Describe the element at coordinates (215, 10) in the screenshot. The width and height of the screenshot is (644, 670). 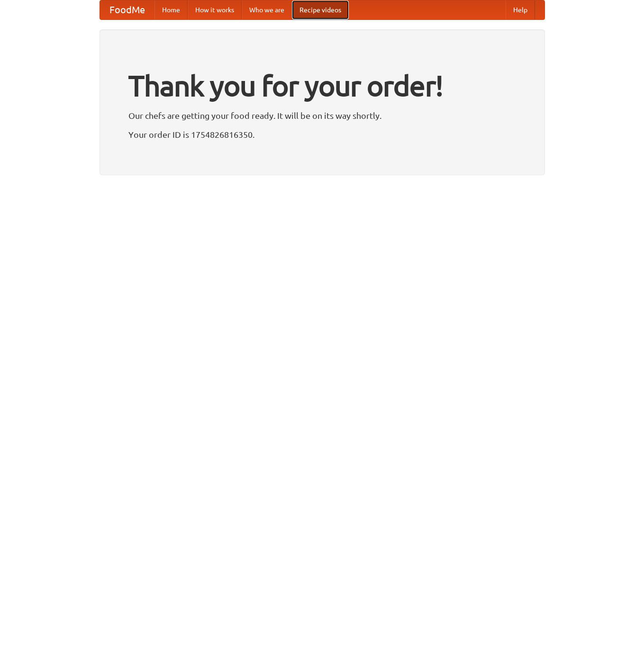
I see `a: How it works` at that location.